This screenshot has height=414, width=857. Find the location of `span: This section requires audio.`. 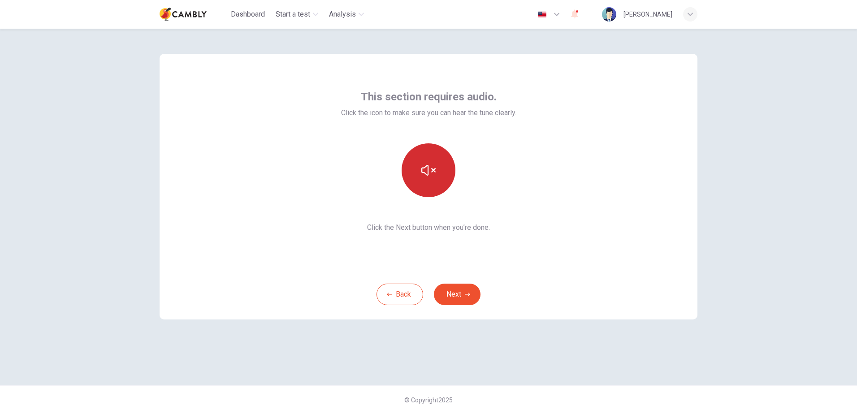

span: This section requires audio. is located at coordinates (428, 97).